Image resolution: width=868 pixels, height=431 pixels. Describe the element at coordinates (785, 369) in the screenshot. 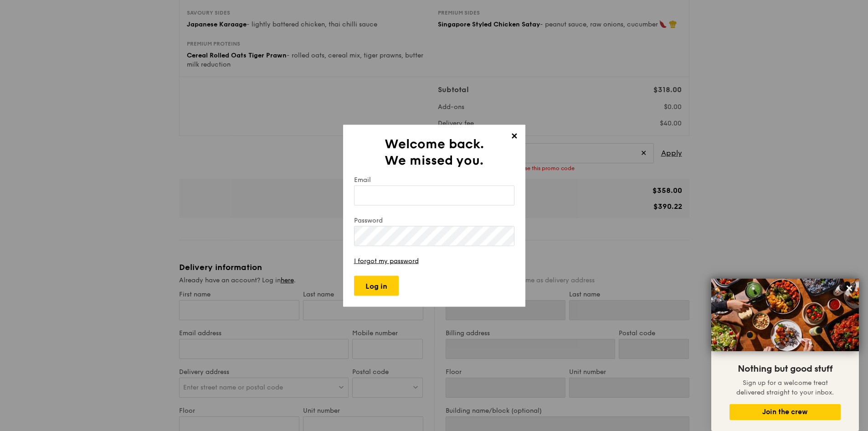

I see `span: Nothing but good stuff` at that location.